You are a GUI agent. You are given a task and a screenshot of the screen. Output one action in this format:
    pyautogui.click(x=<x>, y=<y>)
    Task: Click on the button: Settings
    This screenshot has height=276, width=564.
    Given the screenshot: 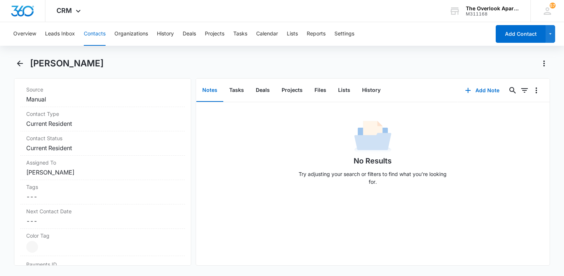 What is the action you would take?
    pyautogui.click(x=345, y=34)
    